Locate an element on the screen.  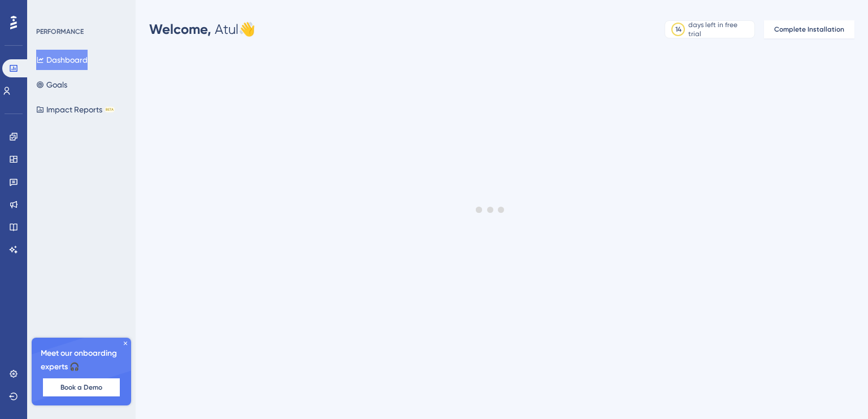
button: Dashboard is located at coordinates (62, 60).